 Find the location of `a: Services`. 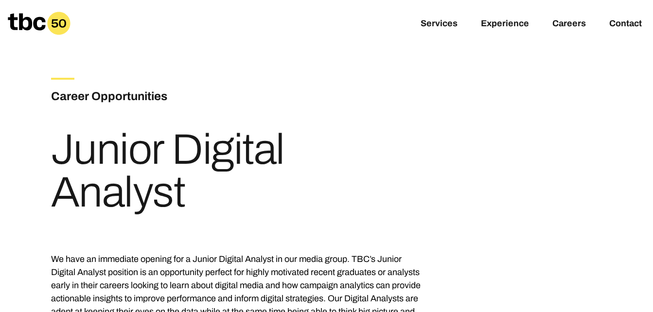

a: Services is located at coordinates (439, 24).